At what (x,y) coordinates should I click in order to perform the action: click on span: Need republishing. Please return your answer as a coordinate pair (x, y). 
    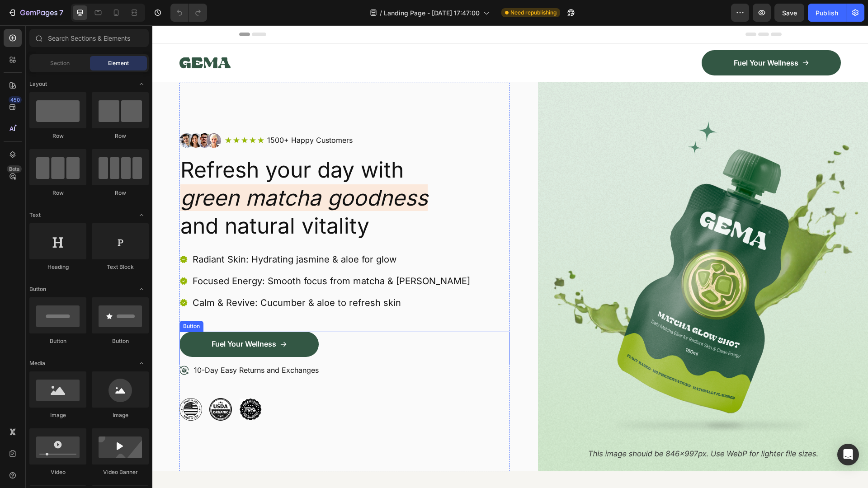
    Looking at the image, I should click on (534, 13).